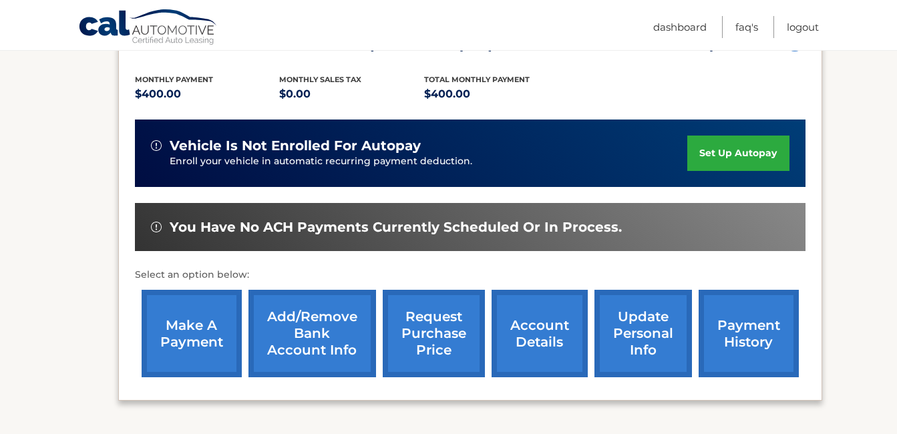 The height and width of the screenshot is (434, 897). What do you see at coordinates (192, 333) in the screenshot?
I see `a: make a payment` at bounding box center [192, 333].